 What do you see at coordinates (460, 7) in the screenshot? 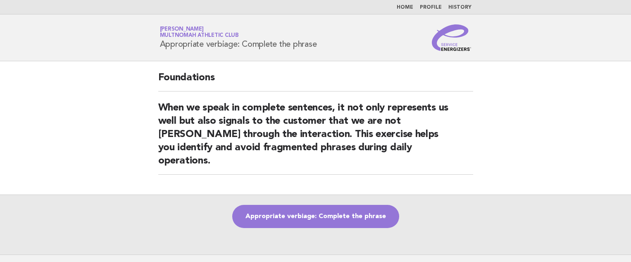
I see `a: History` at bounding box center [460, 7].